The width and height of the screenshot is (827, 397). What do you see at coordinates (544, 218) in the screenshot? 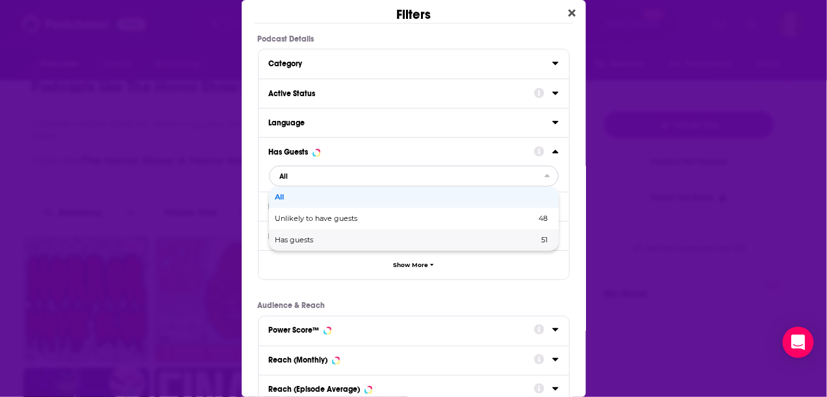
I see `span: 48` at bounding box center [544, 218].